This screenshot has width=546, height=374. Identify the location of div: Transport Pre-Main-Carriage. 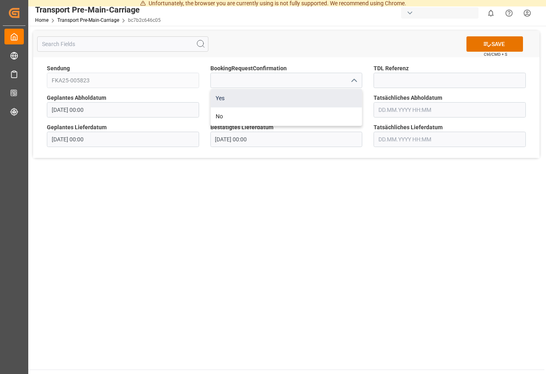
(98, 10).